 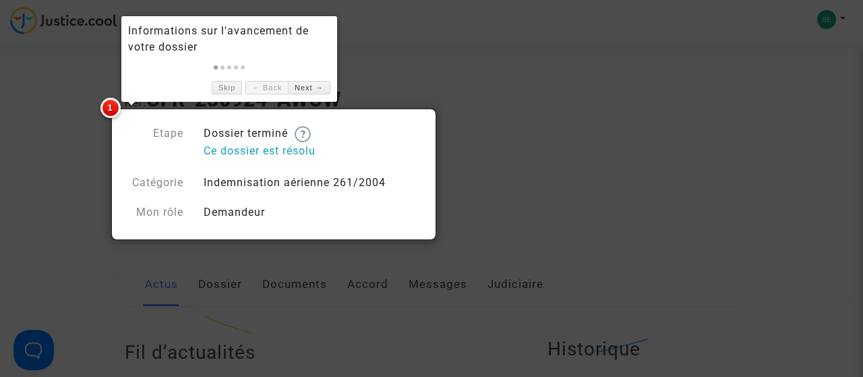 What do you see at coordinates (111, 108) in the screenshot?
I see `span: 1` at bounding box center [111, 108].